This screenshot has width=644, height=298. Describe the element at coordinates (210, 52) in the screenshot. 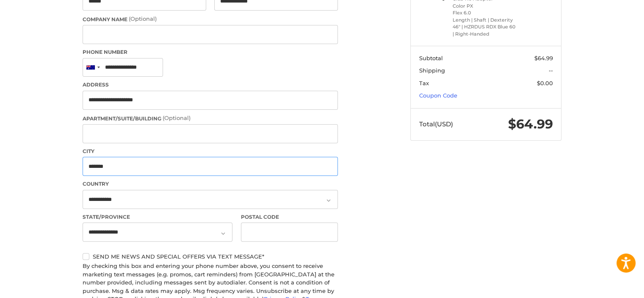

I see `label: Phone Number` at that location.